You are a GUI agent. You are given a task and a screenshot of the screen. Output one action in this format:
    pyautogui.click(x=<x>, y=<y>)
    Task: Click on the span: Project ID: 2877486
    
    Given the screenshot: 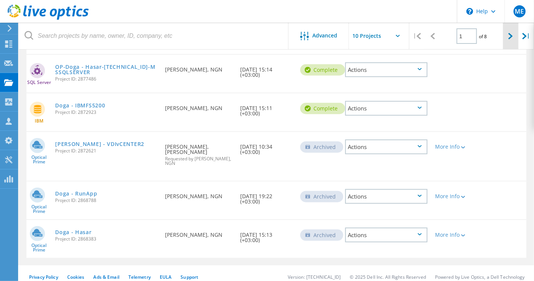 What is the action you would take?
    pyautogui.click(x=106, y=79)
    